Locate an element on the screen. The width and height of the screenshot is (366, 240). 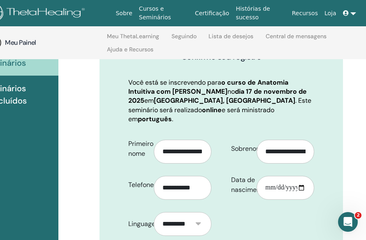
font: Confirme seu registro is located at coordinates (221, 57).